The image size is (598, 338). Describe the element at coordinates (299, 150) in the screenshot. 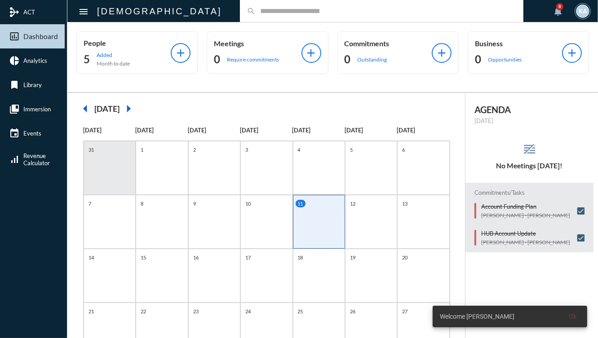

I see `p: 4` at that location.